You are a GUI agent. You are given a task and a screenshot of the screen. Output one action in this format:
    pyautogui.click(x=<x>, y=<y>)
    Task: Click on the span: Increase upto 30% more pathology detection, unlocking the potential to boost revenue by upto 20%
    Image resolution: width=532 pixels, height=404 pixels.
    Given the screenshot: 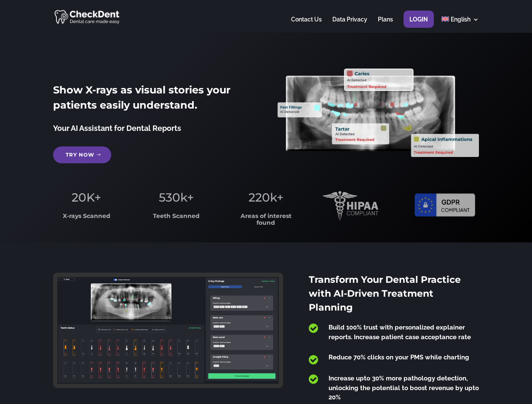 What is the action you would take?
    pyautogui.click(x=404, y=388)
    